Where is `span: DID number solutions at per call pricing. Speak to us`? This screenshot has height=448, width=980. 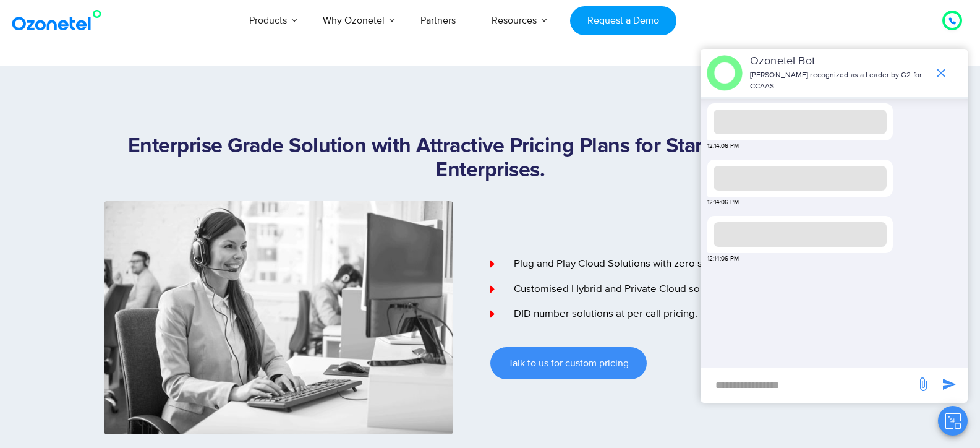 span: DID number solutions at per call pricing. Speak to us is located at coordinates (632, 314).